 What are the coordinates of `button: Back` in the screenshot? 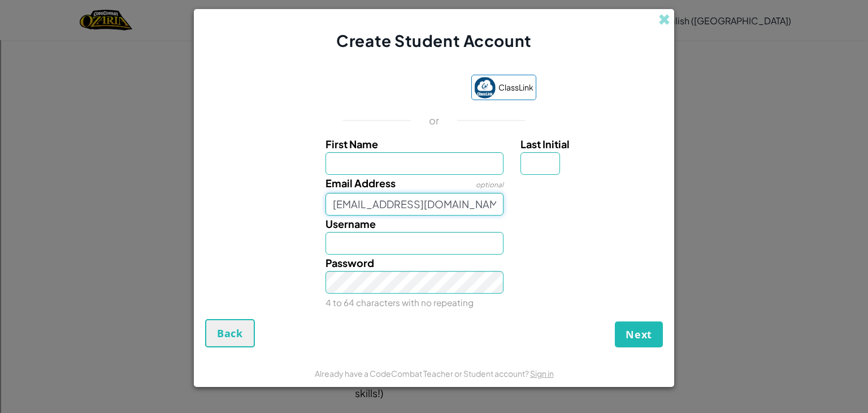 It's located at (230, 333).